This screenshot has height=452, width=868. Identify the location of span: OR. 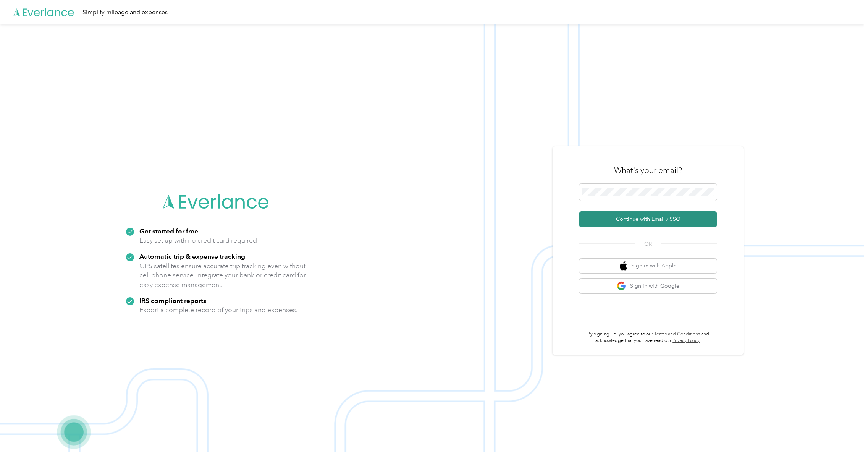
(648, 244).